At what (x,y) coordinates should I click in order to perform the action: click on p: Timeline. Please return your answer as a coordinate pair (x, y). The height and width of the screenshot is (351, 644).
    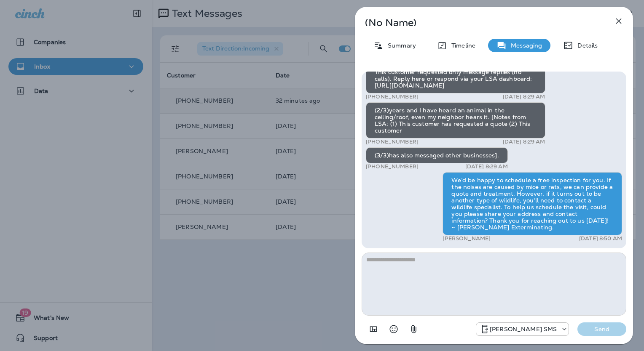
    Looking at the image, I should click on (461, 45).